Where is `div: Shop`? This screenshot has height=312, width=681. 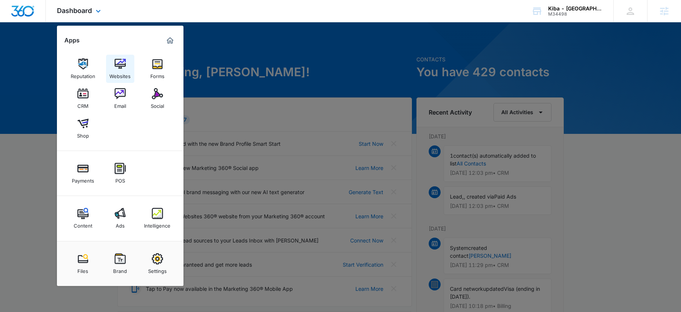 div: Shop is located at coordinates (83, 134).